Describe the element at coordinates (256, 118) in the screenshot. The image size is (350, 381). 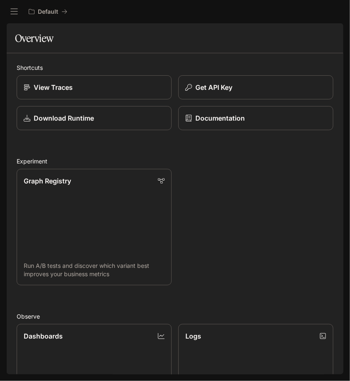
I see `a: Documentation` at that location.